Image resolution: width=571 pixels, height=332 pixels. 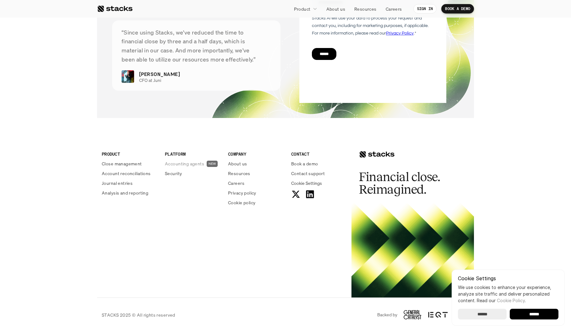 I want to click on p: Backed by, so click(x=387, y=315).